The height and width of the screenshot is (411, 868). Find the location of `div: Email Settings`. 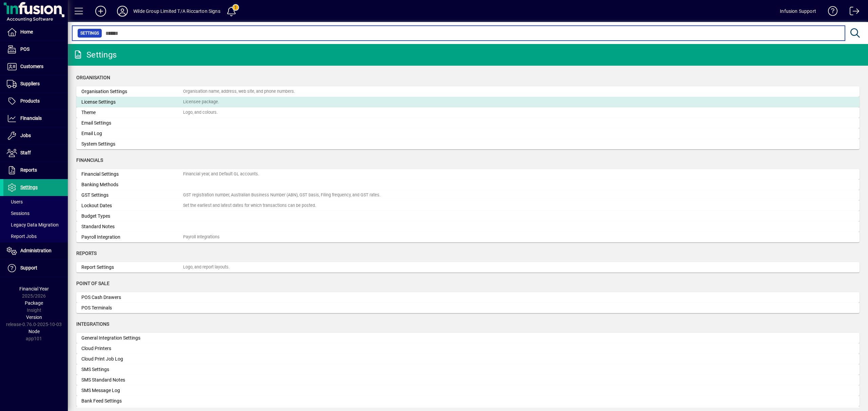

div: Email Settings is located at coordinates (132, 123).